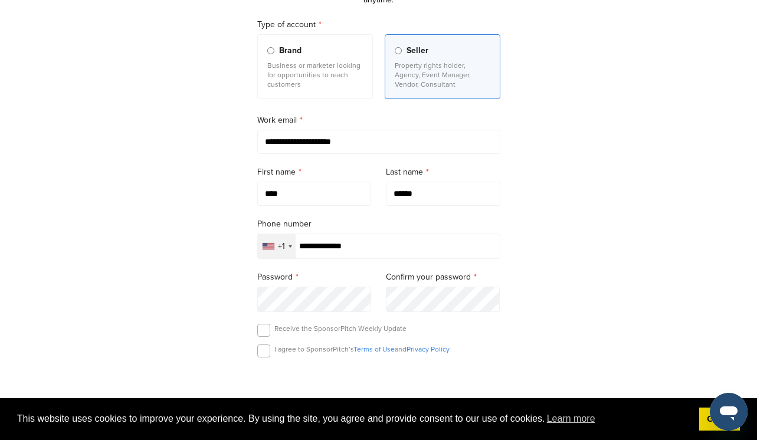 The width and height of the screenshot is (757, 440). Describe the element at coordinates (361, 349) in the screenshot. I see `p: I agree to SponsorPitch’s and` at that location.